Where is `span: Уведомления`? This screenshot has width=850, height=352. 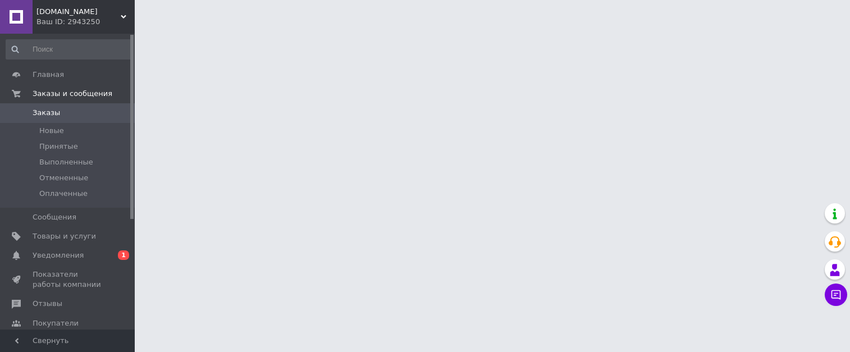
span: Уведомления is located at coordinates (58, 255).